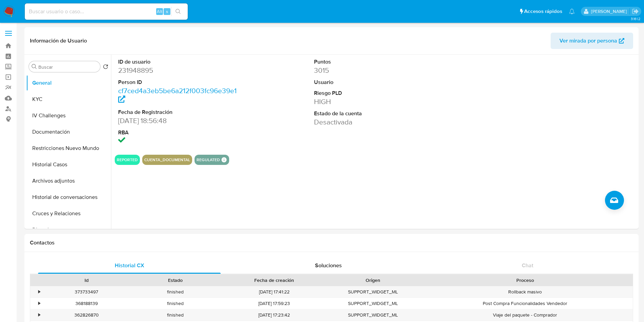 This screenshot has height=322, width=644. I want to click on span: Historial CX, so click(130, 265).